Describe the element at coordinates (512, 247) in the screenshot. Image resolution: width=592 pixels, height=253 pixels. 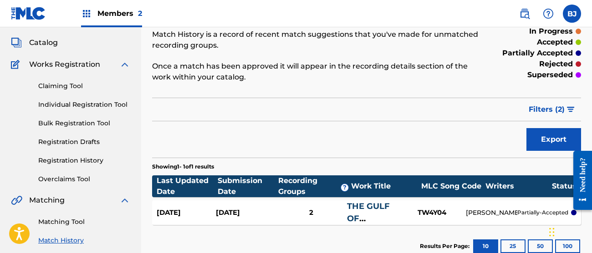
I see `button: 25` at that location.